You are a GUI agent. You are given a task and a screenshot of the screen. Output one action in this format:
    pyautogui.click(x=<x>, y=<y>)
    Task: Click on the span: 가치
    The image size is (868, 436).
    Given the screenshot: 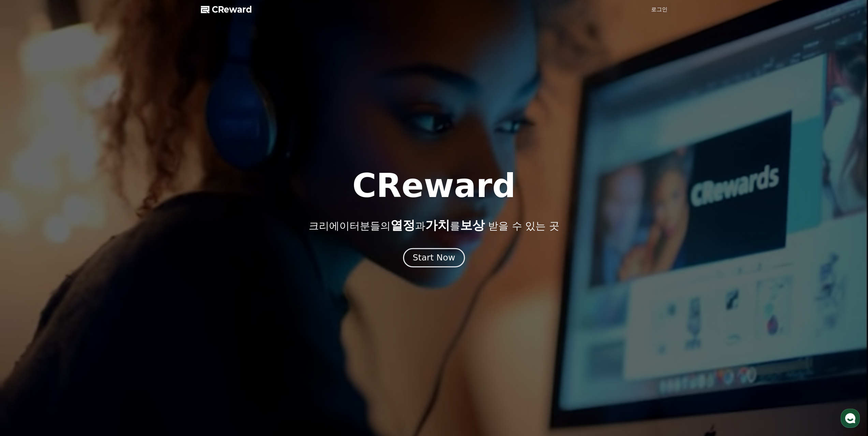 What is the action you would take?
    pyautogui.click(x=437, y=225)
    